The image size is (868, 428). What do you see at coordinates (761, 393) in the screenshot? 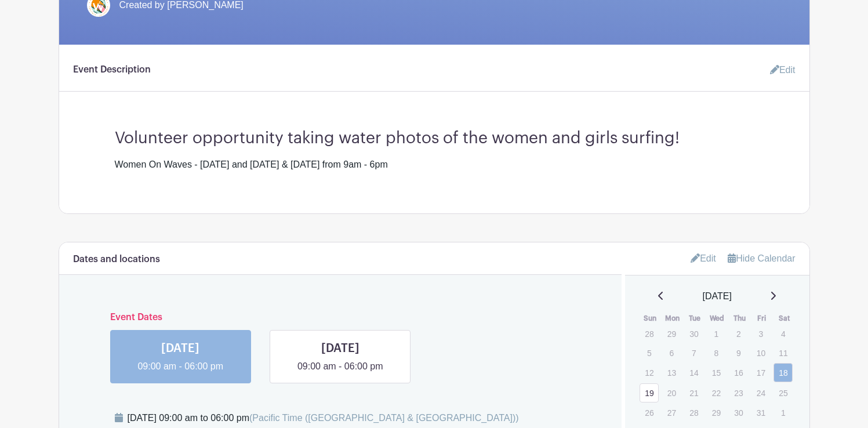
I see `p: 24` at bounding box center [761, 393].